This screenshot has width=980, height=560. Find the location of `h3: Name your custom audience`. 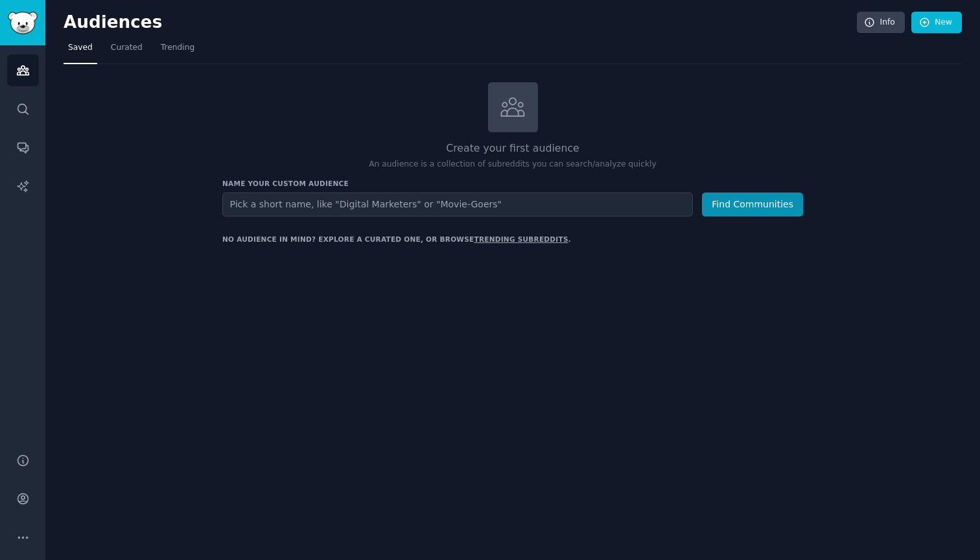

h3: Name your custom audience is located at coordinates (513, 183).